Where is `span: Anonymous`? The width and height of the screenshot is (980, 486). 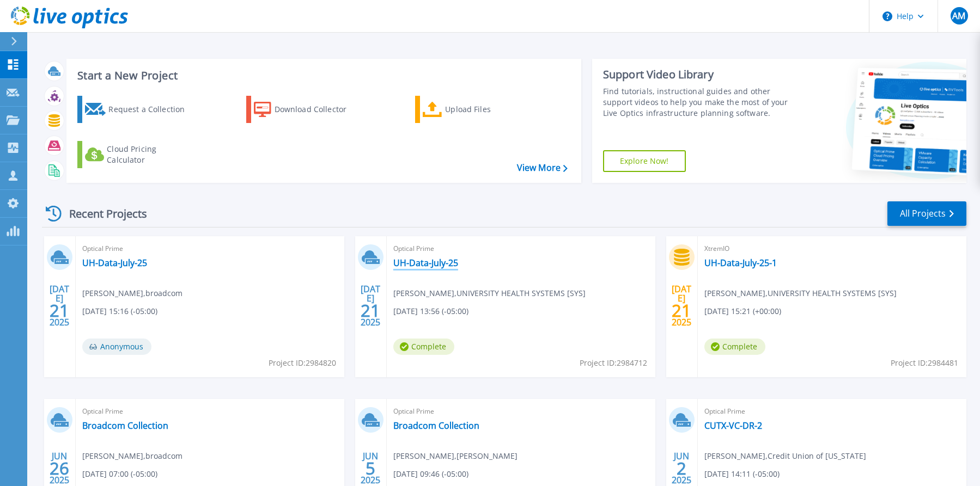 span: Anonymous is located at coordinates (117, 347).